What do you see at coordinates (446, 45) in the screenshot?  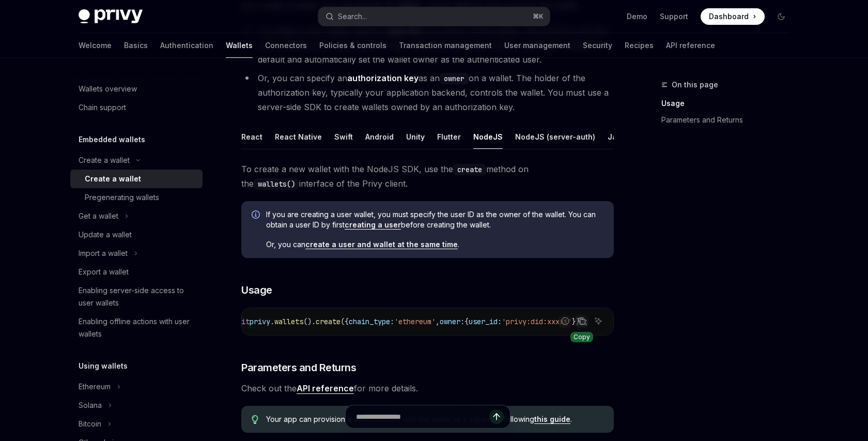 I see `a: Transaction management` at bounding box center [446, 45].